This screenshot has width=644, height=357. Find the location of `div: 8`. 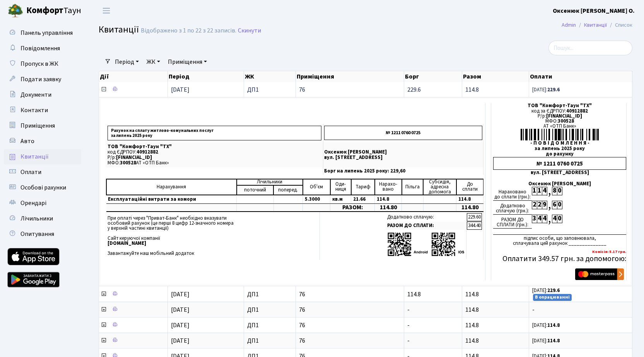

div: 8 is located at coordinates (555, 191).